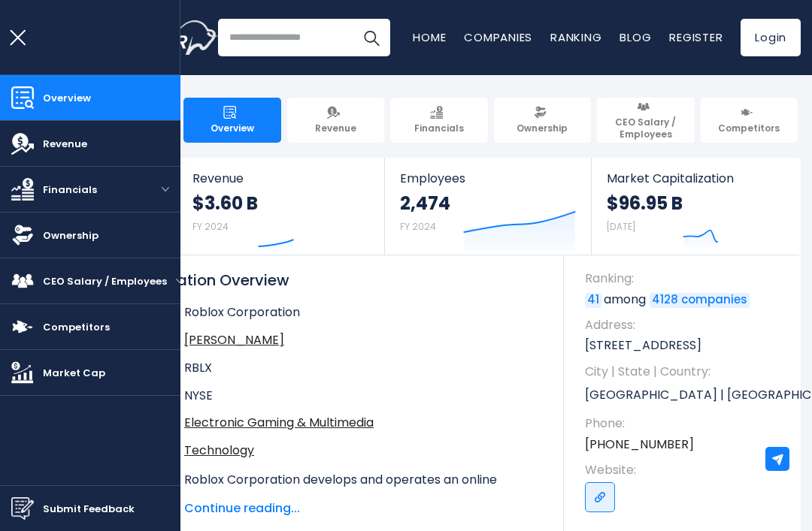 This screenshot has height=531, width=812. Describe the element at coordinates (488, 206) in the screenshot. I see `a: Employees 2,474 FY 2024` at that location.